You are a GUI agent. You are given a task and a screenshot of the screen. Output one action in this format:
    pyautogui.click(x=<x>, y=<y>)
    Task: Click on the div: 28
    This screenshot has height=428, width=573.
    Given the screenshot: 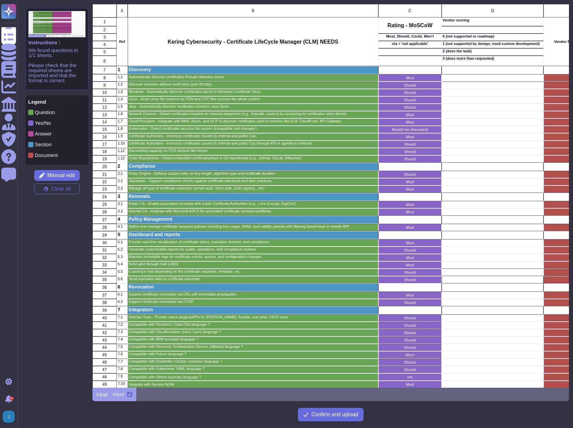 What is the action you would take?
    pyautogui.click(x=105, y=227)
    